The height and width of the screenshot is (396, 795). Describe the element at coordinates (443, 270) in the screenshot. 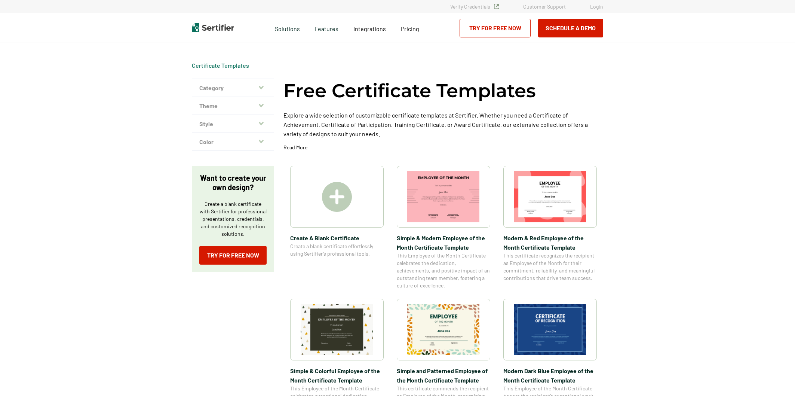

I see `span: This Employee of the Month Certificate celebrates the dedication, achievements, and positive impa...` at that location.